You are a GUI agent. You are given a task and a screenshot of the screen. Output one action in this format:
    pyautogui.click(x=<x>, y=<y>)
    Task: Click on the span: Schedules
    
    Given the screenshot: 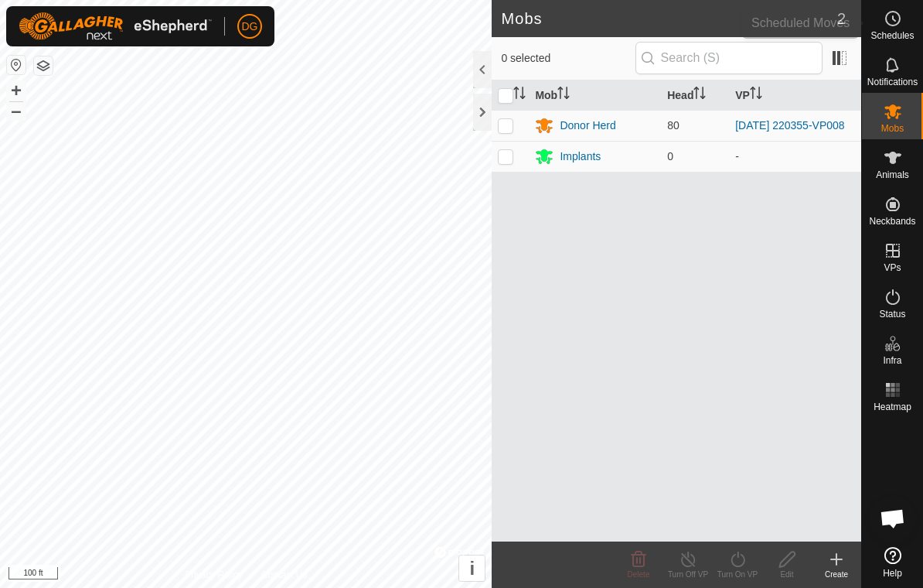 What is the action you would take?
    pyautogui.click(x=892, y=36)
    